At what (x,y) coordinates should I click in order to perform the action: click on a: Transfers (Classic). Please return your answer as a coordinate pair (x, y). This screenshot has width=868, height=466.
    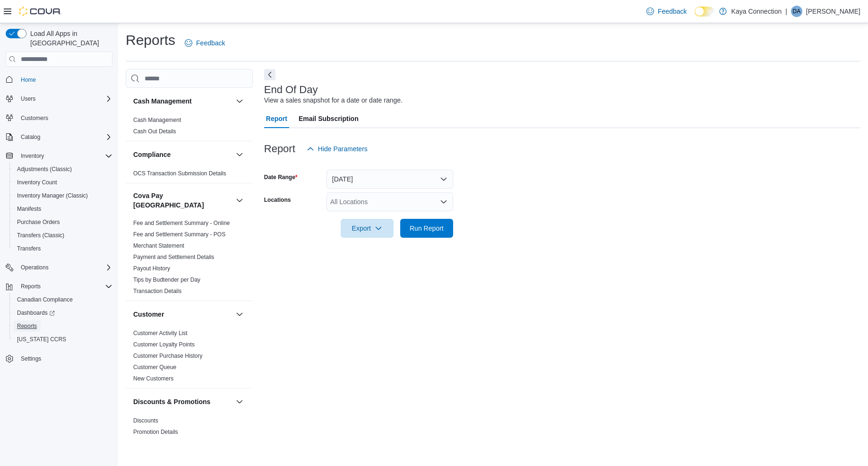
    Looking at the image, I should click on (41, 235).